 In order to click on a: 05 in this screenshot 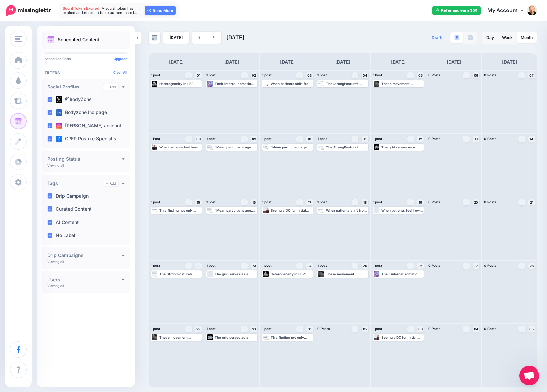, I will do `click(421, 75)`.